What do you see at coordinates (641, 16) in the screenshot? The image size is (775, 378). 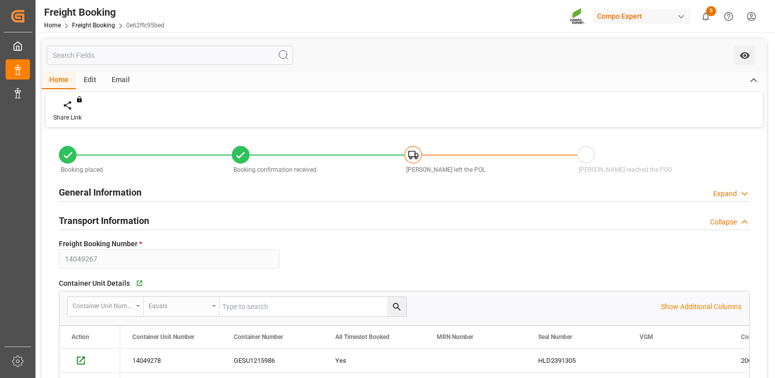 I see `div: Compo Expert` at bounding box center [641, 16].